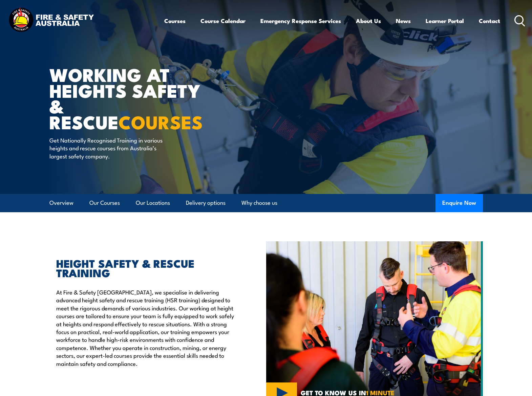 The height and width of the screenshot is (396, 532). Describe the element at coordinates (161, 121) in the screenshot. I see `strong: COURSES` at that location.